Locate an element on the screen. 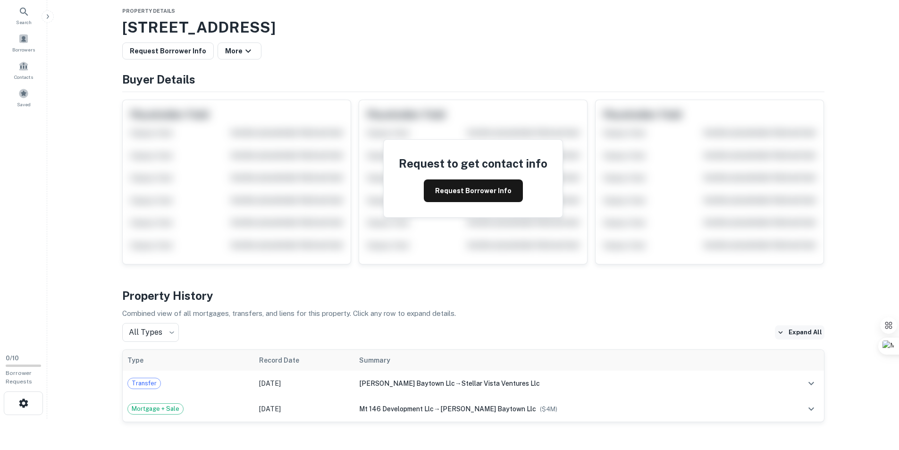  th: Type is located at coordinates (189, 360).